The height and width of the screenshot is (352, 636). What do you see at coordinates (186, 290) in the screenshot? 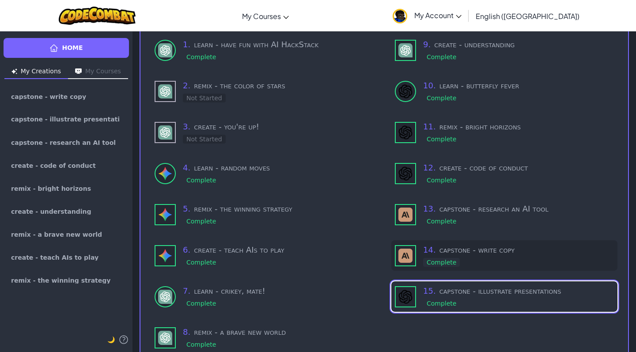
I see `span: 7 .` at bounding box center [186, 290].